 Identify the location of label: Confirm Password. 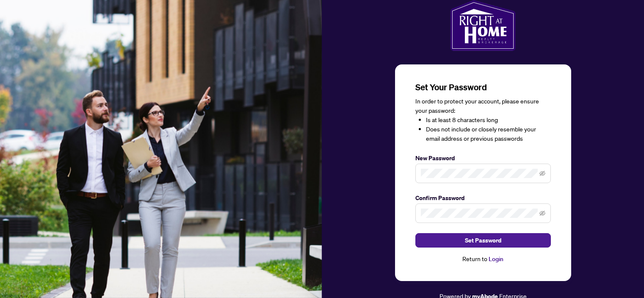
(484, 198).